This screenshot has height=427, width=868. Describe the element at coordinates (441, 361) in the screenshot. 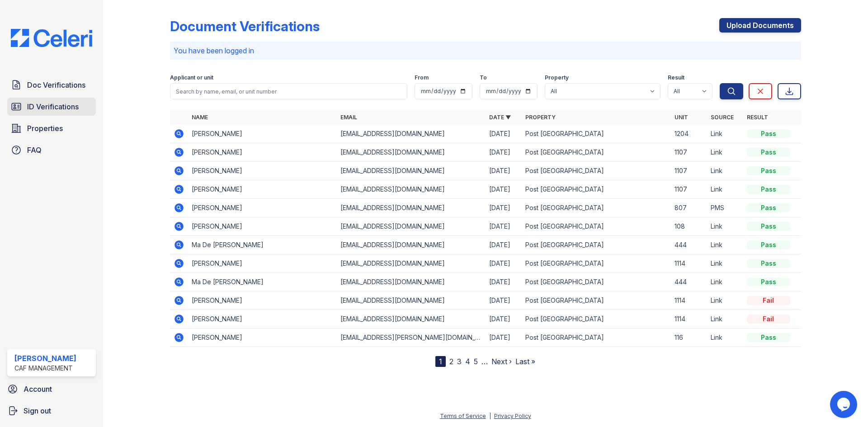

I see `div: 1` at that location.